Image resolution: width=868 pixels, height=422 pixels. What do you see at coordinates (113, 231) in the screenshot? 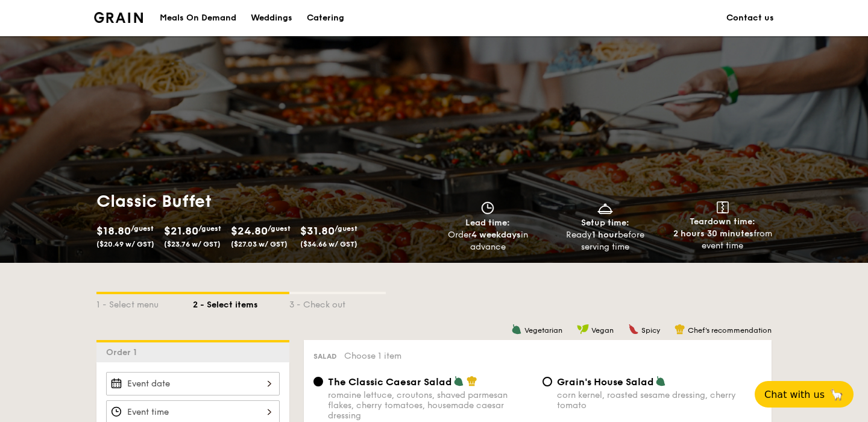
I see `span: $18.80` at bounding box center [113, 231].